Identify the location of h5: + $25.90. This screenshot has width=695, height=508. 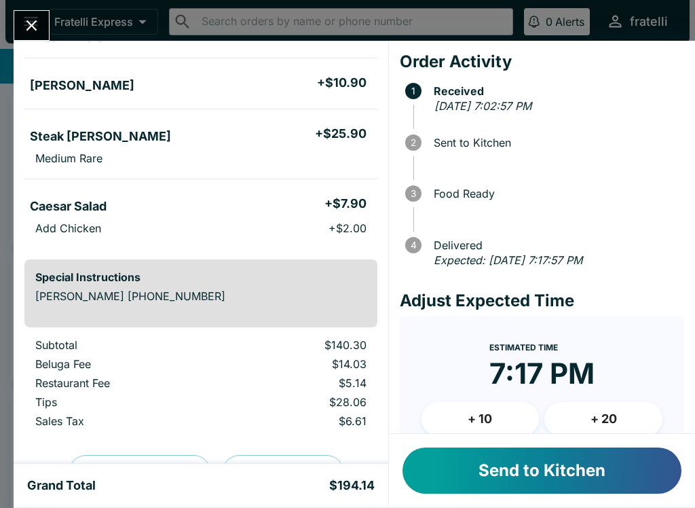
(341, 134).